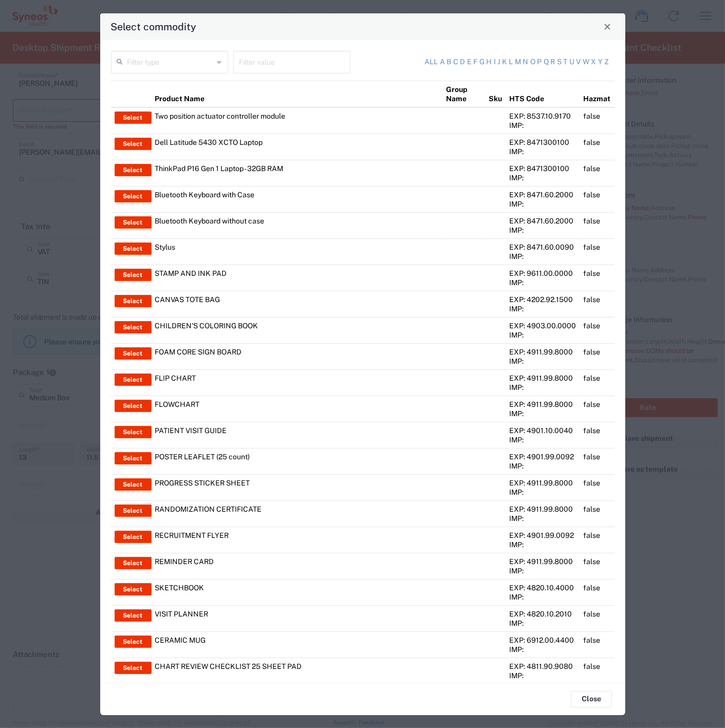 The image size is (725, 728). I want to click on a: q, so click(546, 62).